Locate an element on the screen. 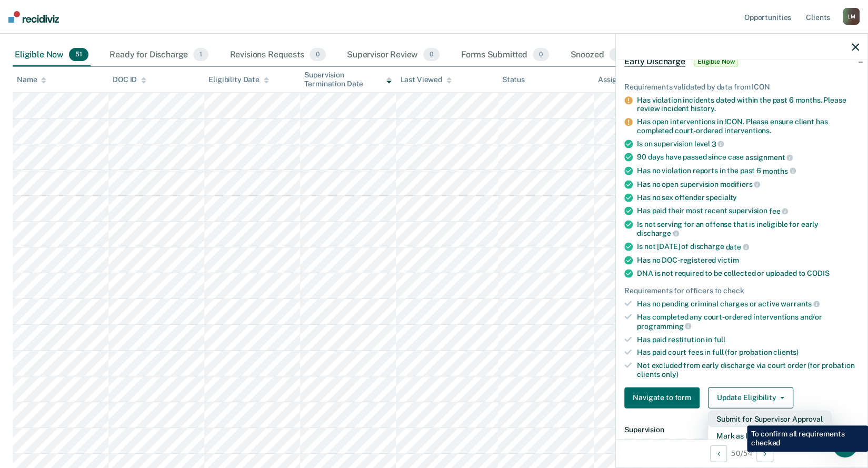 The width and height of the screenshot is (868, 468). div: Has no open supervision is located at coordinates (748, 184).